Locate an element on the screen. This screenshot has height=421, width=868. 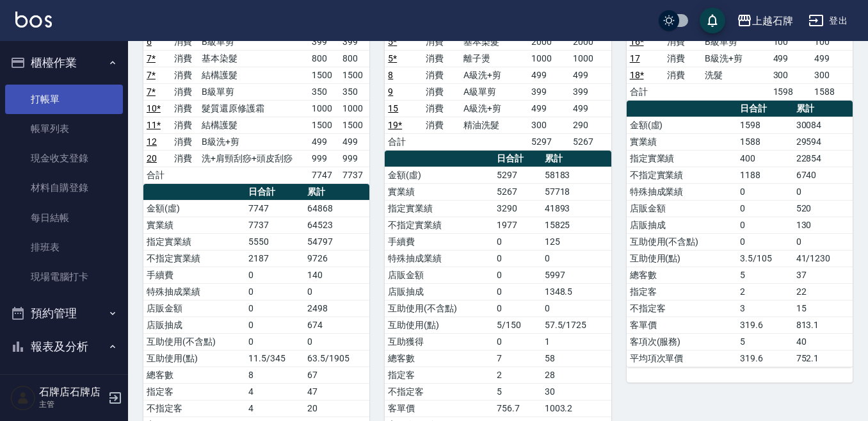
td: 1598 is located at coordinates (765, 125).